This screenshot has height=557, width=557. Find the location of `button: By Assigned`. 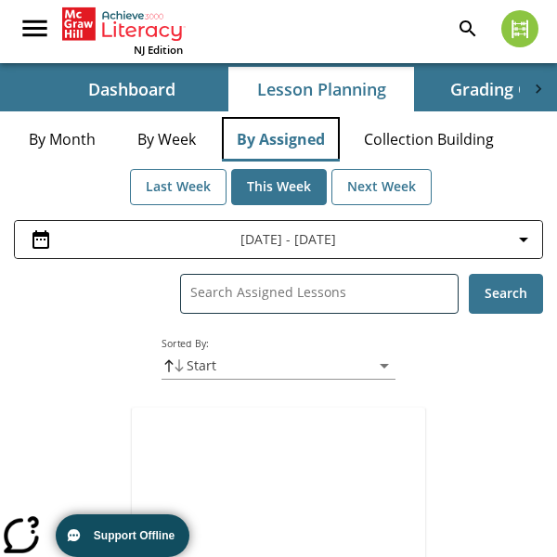

button: By Assigned is located at coordinates (280, 139).